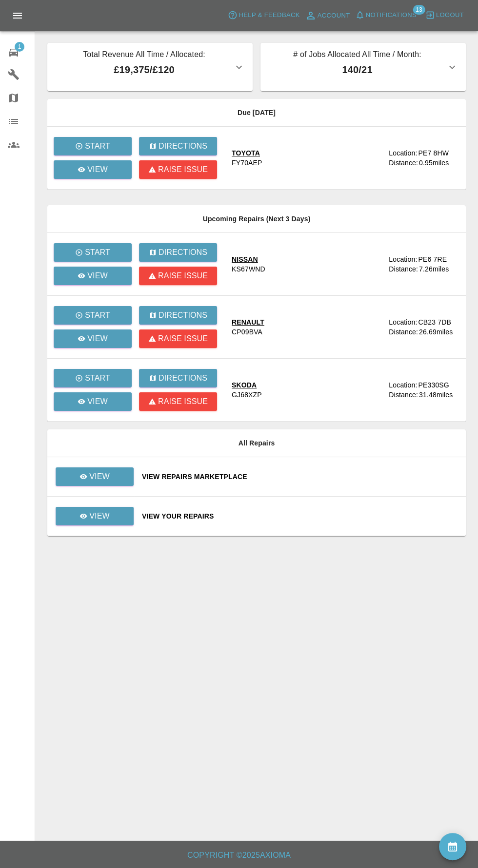 This screenshot has height=868, width=478. I want to click on button: Notifications, so click(386, 15).